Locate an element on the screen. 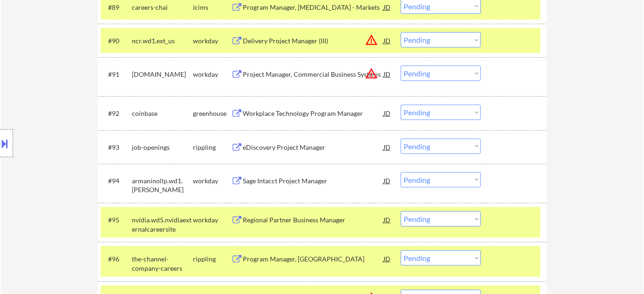  div: #89 is located at coordinates (116, 8).